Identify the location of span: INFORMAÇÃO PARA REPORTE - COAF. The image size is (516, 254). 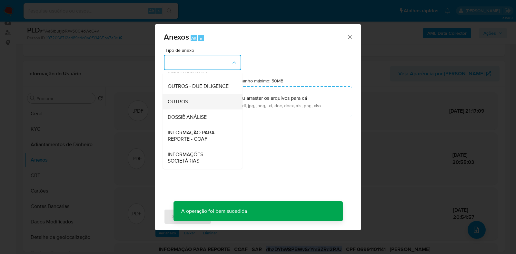
(200, 136).